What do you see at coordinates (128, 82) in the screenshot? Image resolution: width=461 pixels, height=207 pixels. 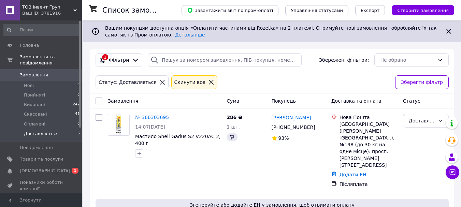 I see `div: Статус: Доставляється` at bounding box center [128, 82].